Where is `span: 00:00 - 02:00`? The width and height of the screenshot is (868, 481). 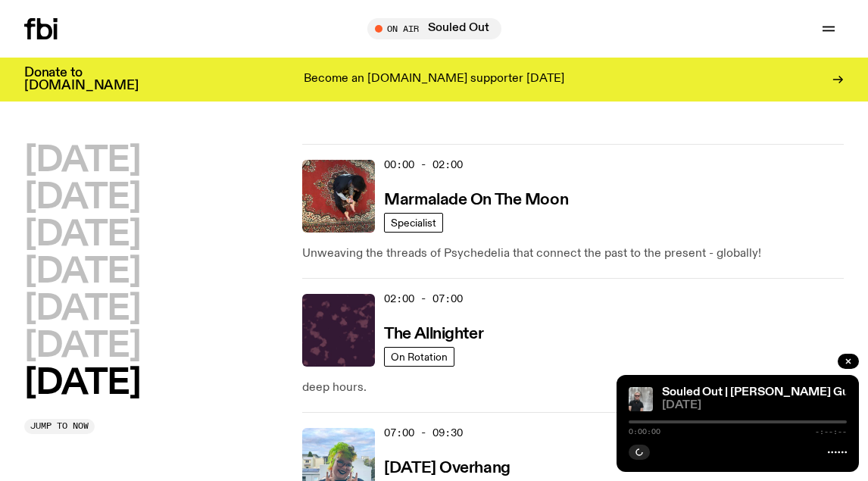
span: 00:00 - 02:00 is located at coordinates (423, 165).